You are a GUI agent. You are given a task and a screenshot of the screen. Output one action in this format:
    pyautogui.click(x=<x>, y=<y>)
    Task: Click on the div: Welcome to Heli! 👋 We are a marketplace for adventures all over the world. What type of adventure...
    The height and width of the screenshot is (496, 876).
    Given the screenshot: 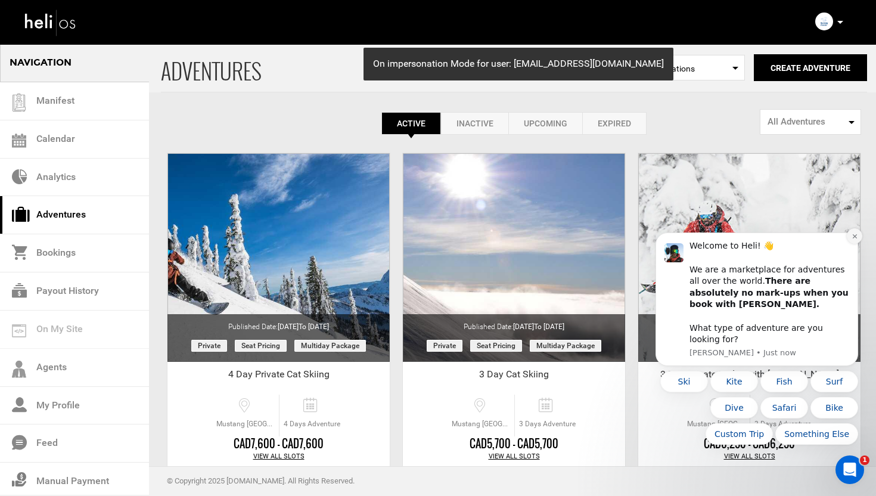 What is the action you would take?
    pyautogui.click(x=132, y=140)
    